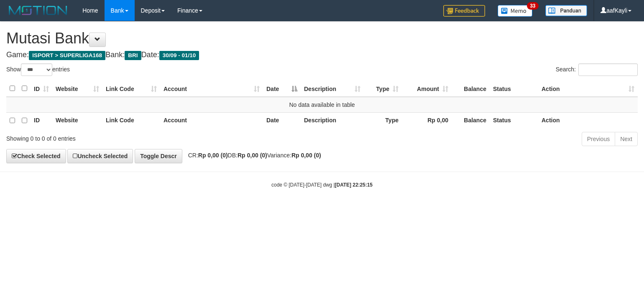  Describe the element at coordinates (67, 56) in the screenshot. I see `span: ISPORT > SUPERLIGA168` at that location.